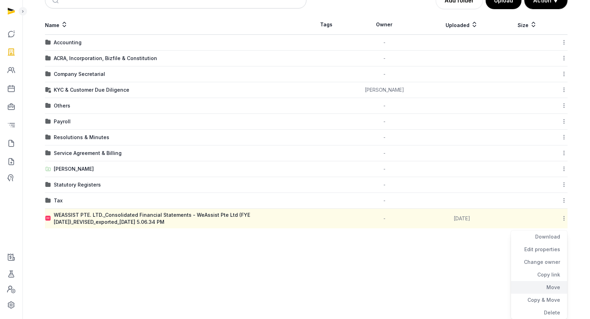 Image resolution: width=590 pixels, height=319 pixels. I want to click on div: Copy & Move, so click(539, 300).